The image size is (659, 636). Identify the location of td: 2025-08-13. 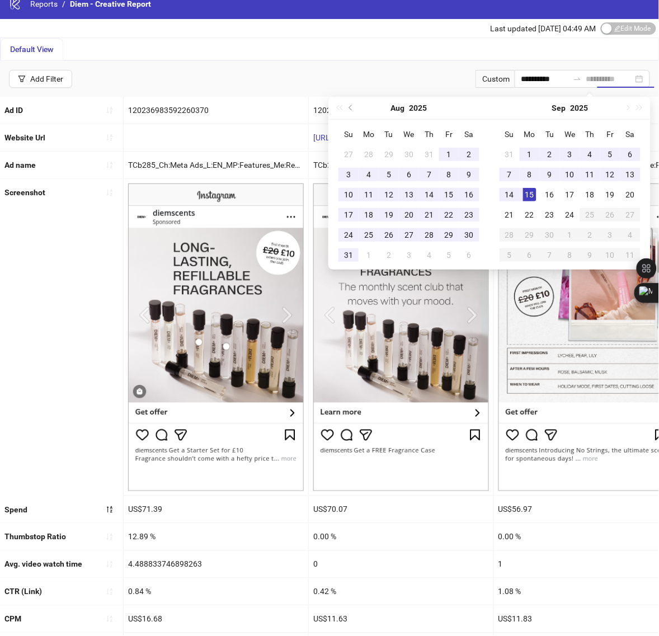
(409, 195).